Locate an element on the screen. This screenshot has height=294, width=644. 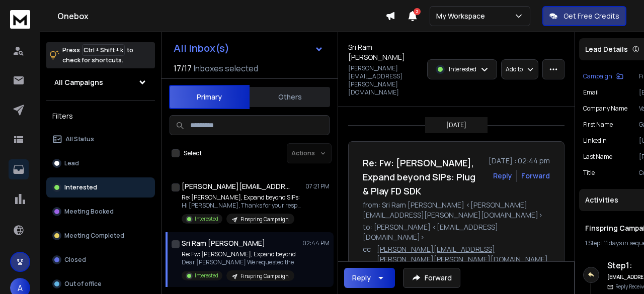
p: Out of office is located at coordinates (83, 284).